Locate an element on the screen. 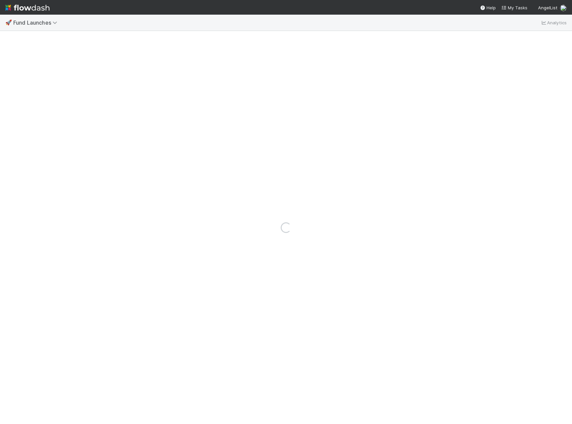 The width and height of the screenshot is (572, 424). a: My Tasks is located at coordinates (514, 8).